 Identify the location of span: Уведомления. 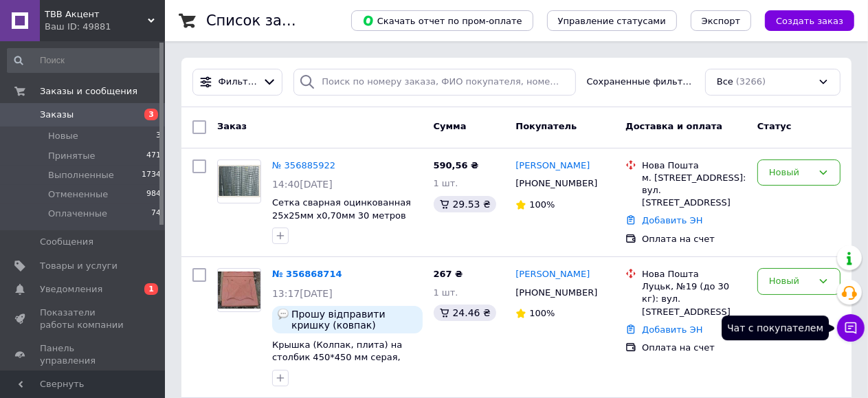
(71, 289).